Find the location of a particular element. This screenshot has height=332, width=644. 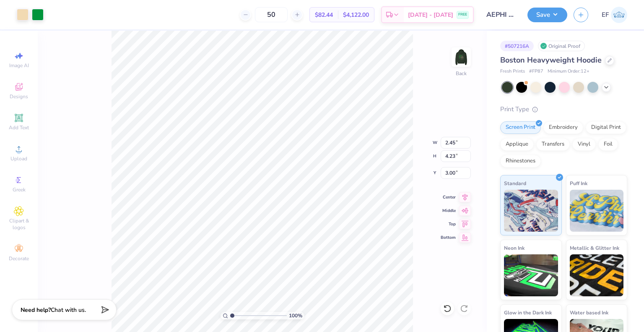

span: FREE is located at coordinates (462, 15).